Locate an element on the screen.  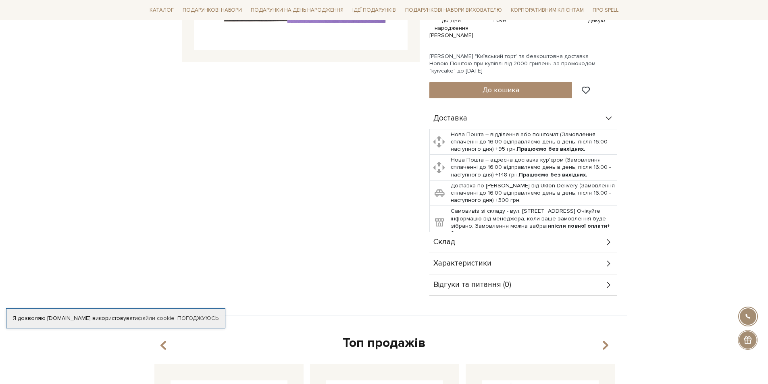
button: До кошика is located at coordinates (500, 90).